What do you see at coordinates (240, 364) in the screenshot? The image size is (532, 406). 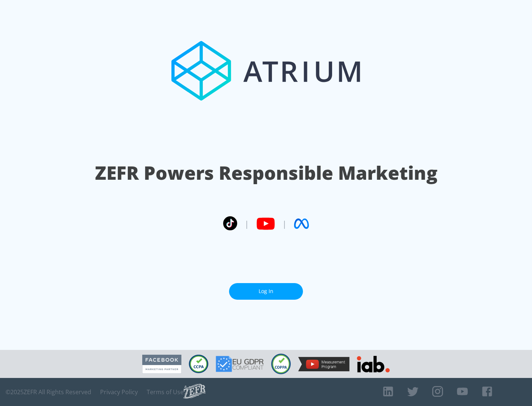 I see `img: GDPR Compliant` at bounding box center [240, 364].